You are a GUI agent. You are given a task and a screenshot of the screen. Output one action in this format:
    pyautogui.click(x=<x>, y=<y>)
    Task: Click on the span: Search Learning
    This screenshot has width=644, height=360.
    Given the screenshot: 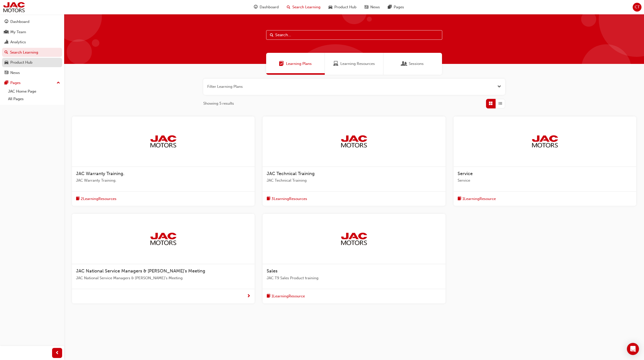 What is the action you would take?
    pyautogui.click(x=306, y=7)
    